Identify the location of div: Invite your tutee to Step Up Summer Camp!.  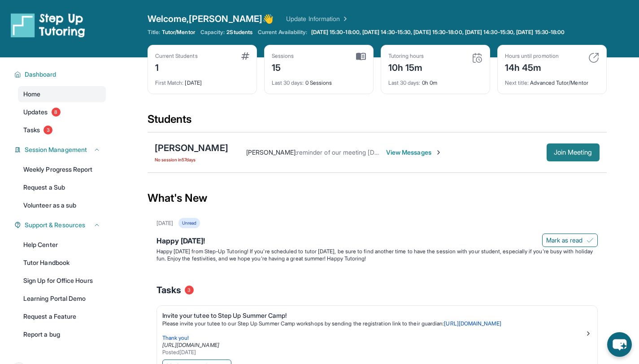
(374, 315).